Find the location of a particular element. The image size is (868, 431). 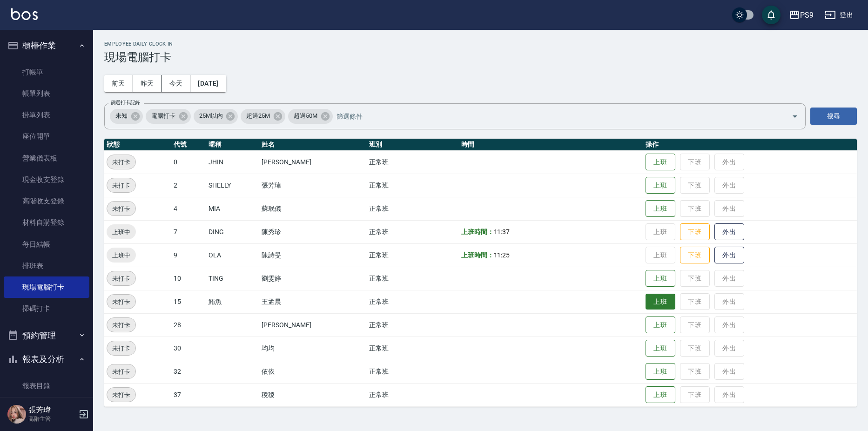

a: 排班表 is located at coordinates (47, 266).